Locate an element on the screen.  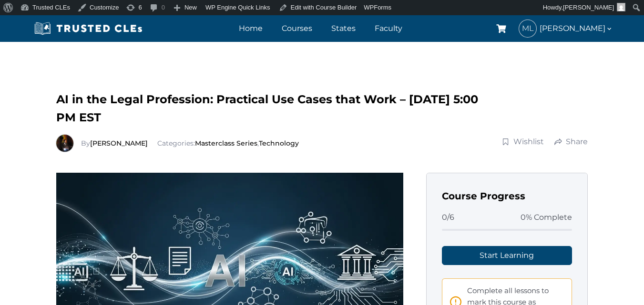
span: 0/6 is located at coordinates (448, 218).